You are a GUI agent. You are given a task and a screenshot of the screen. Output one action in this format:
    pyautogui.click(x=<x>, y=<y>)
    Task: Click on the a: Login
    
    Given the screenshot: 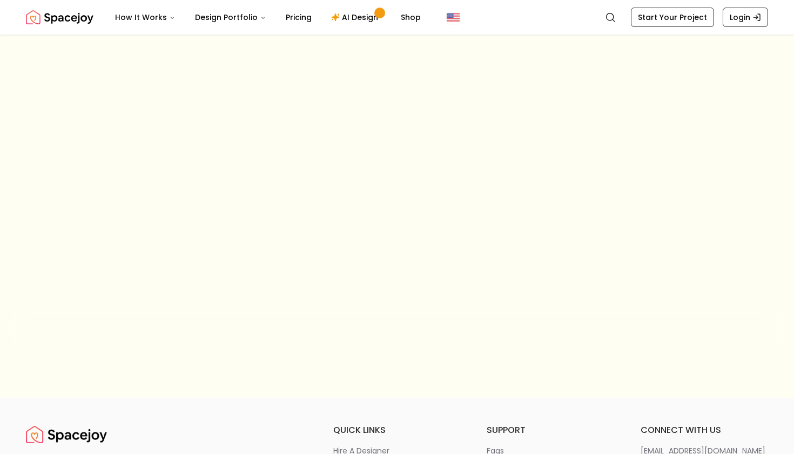 What is the action you would take?
    pyautogui.click(x=746, y=17)
    